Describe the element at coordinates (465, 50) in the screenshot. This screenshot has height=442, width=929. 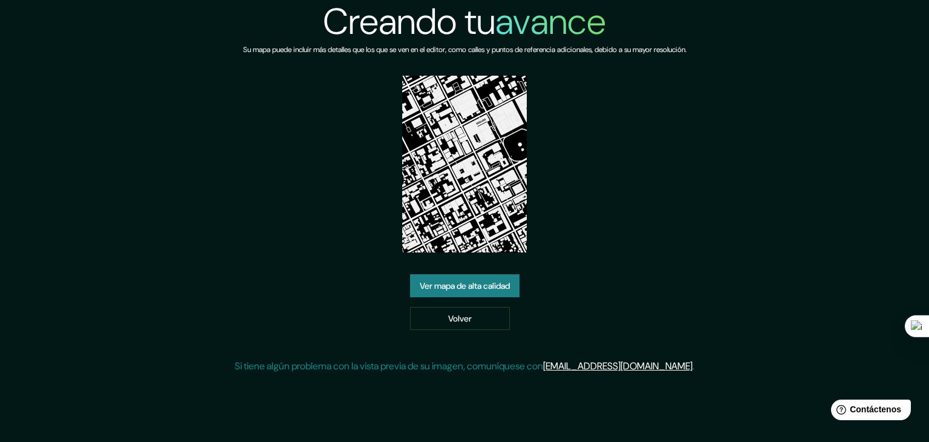
I see `font: Su mapa puede incluir más detalles que los que se ven en el editor, como calles y puntos de refer...` at that location.